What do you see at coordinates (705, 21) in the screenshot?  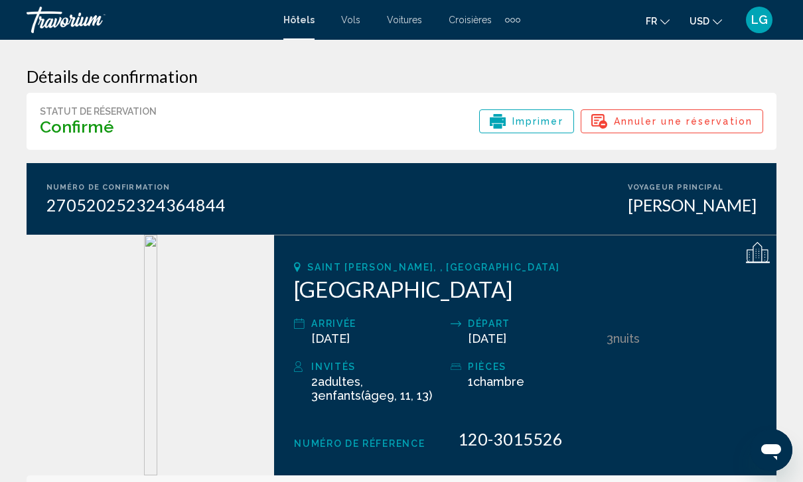 I see `button: Change currency` at bounding box center [705, 21].